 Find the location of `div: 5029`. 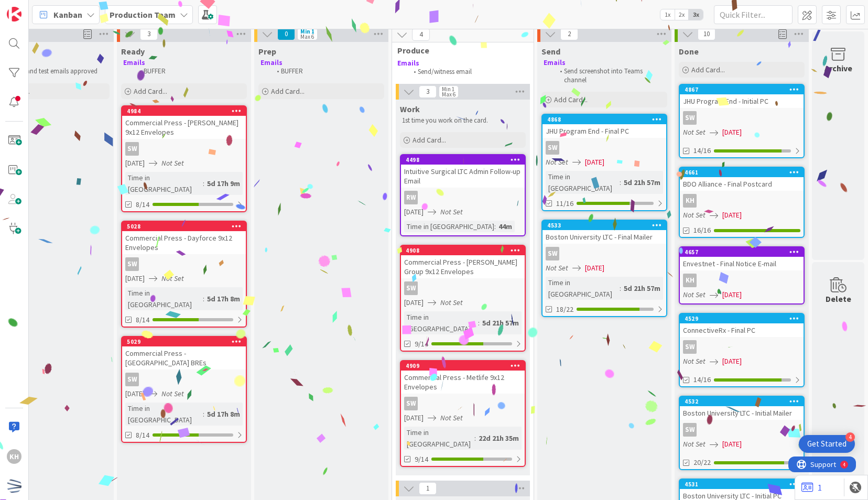

div: 5029 is located at coordinates (186, 342).